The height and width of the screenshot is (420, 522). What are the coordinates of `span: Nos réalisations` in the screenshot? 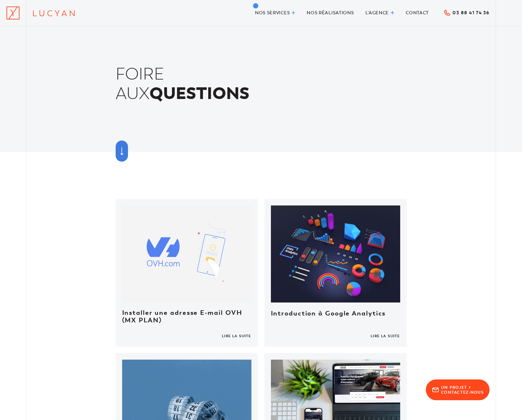 It's located at (330, 12).